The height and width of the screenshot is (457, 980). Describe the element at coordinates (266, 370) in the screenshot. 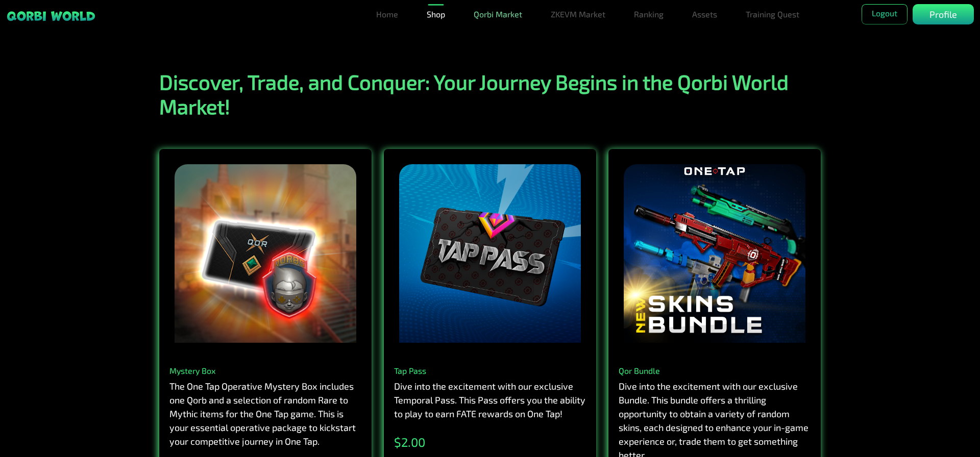

I see `h4: Mystery Box` at that location.